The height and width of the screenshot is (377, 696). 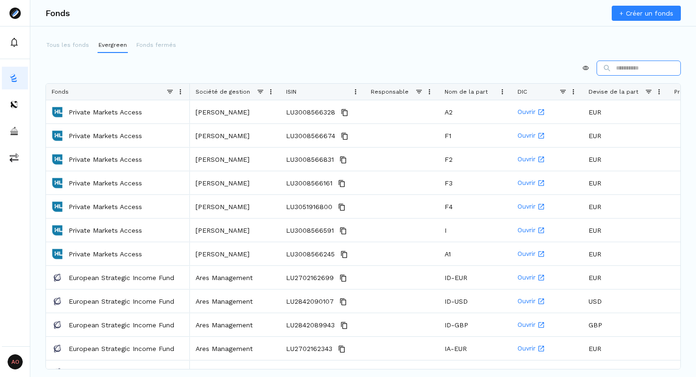 I want to click on div: USD, so click(x=625, y=301).